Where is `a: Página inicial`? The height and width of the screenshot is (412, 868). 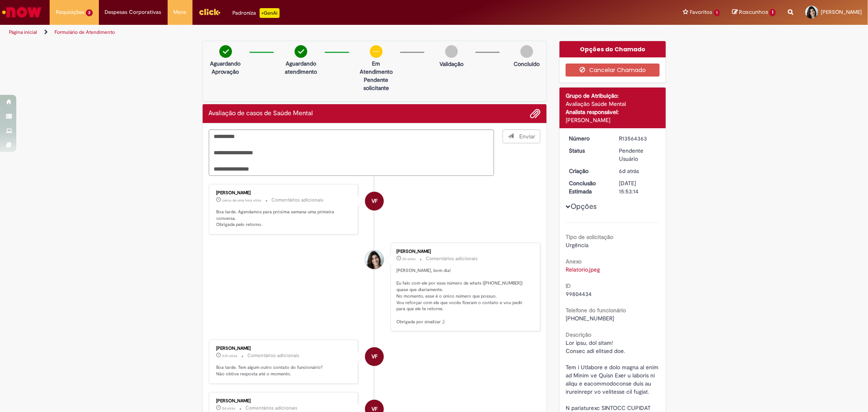
a: Página inicial is located at coordinates (23, 32).